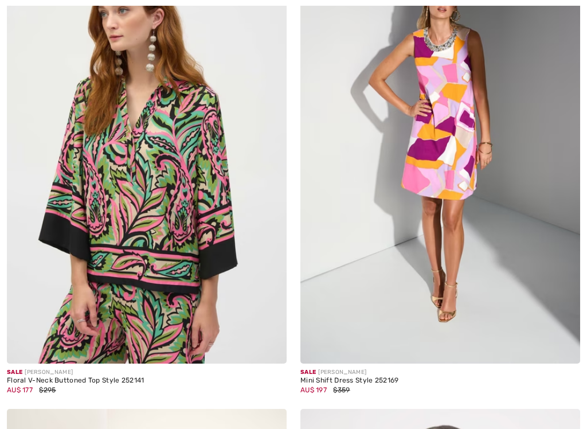 The width and height of the screenshot is (587, 429). Describe the element at coordinates (47, 390) in the screenshot. I see `span: $295` at that location.